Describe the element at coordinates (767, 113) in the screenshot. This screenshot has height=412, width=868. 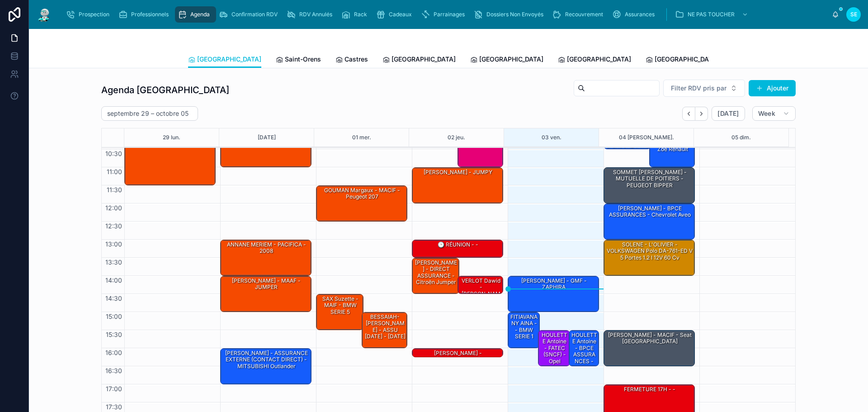
I see `span: Week` at that location.